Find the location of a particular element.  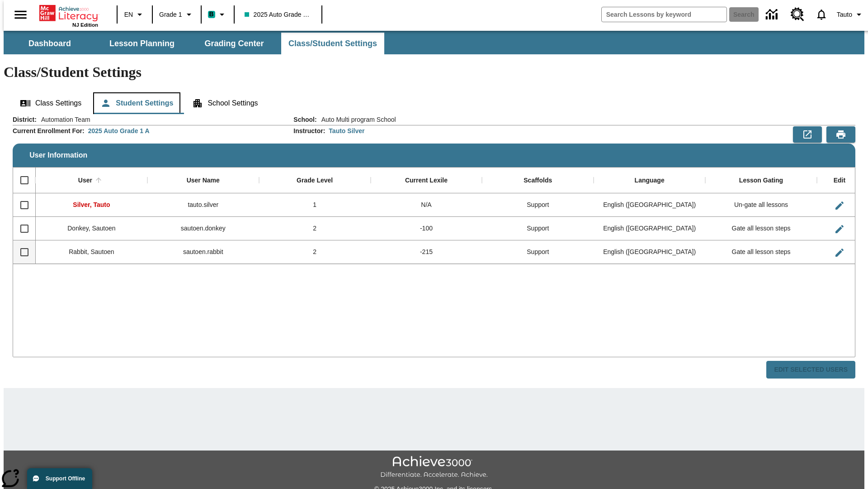

div: tauto.silver is located at coordinates (203, 205).